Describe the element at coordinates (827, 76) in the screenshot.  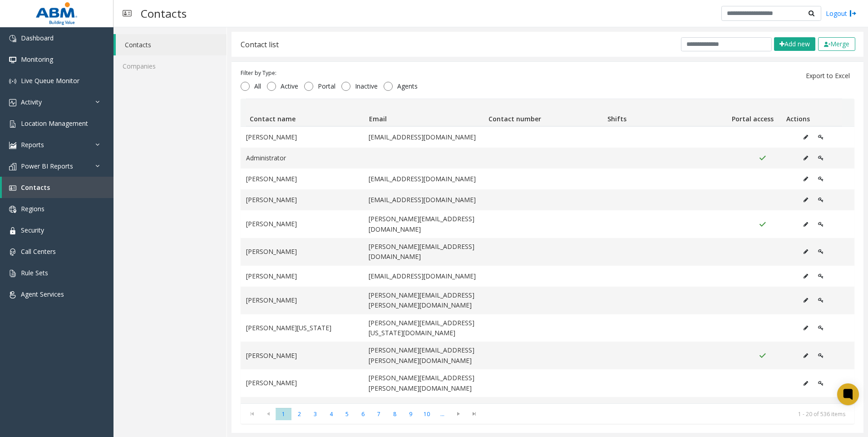
I see `button: Export to Excel` at that location.